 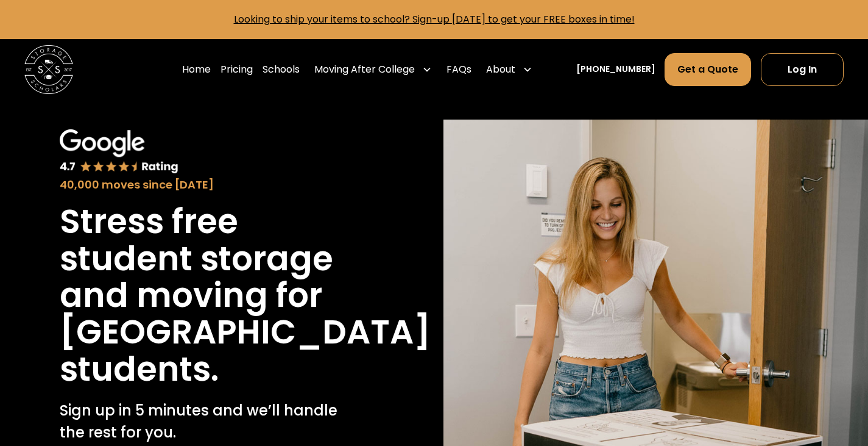 I want to click on a: Schools, so click(x=281, y=70).